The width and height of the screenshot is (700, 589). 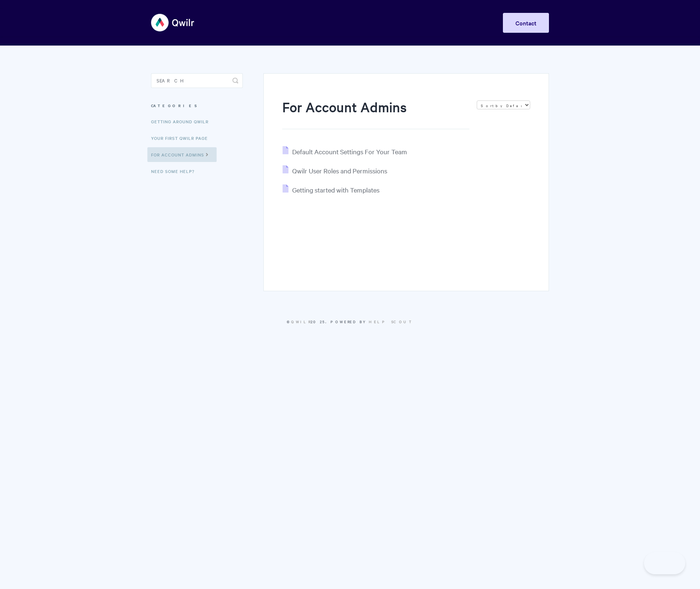 I want to click on img: Qwilr Help Center, so click(x=173, y=22).